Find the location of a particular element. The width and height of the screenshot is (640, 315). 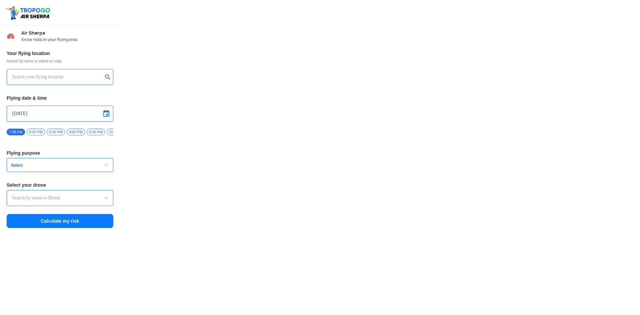

span: 8:00 PM is located at coordinates (36, 132).